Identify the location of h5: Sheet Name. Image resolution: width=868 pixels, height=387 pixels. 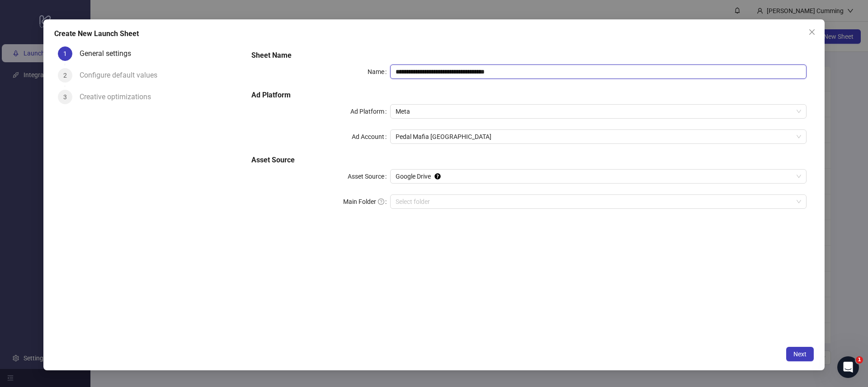
(529, 55).